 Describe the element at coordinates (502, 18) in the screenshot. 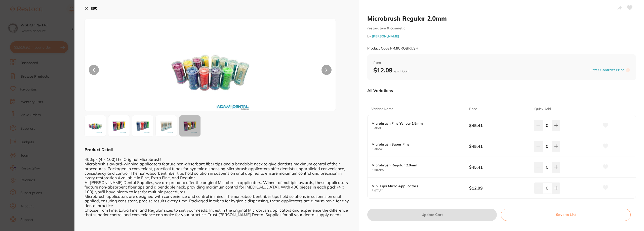

I see `h2: Microbrush Regular 2.0mm` at that location.